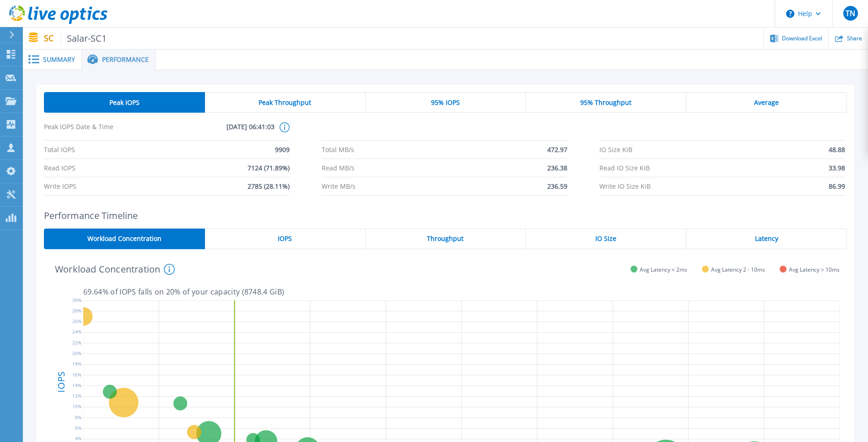 This screenshot has height=442, width=868. I want to click on span: 7124 (71.89%), so click(269, 168).